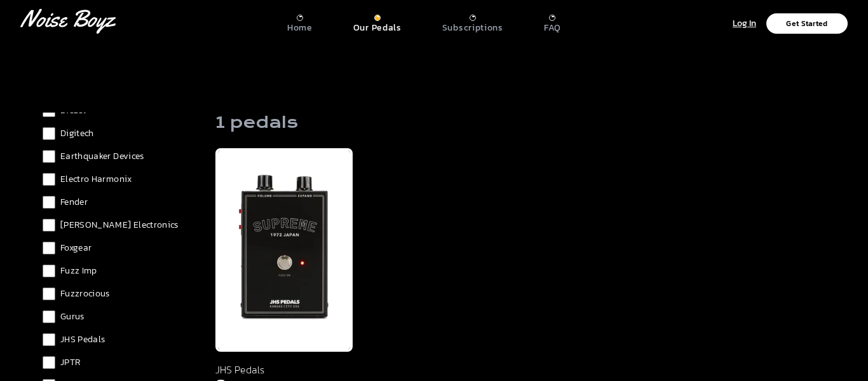 The image size is (868, 381). What do you see at coordinates (74, 202) in the screenshot?
I see `span: Fender` at bounding box center [74, 202].